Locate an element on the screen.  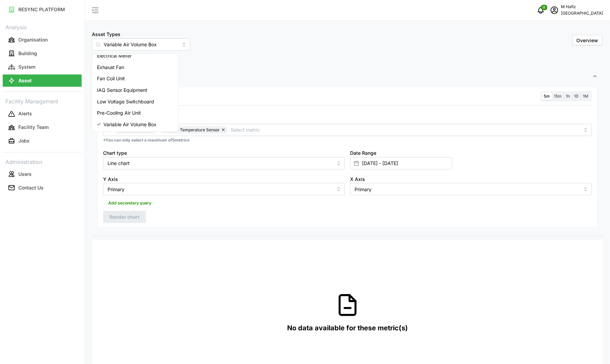
span: Fan Coil Unit is located at coordinates (111, 79).